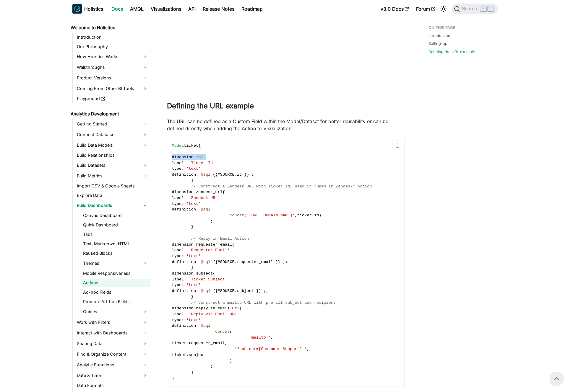 Image resolution: width=570 pixels, height=392 pixels. What do you see at coordinates (439, 35) in the screenshot?
I see `a: Introduction` at bounding box center [439, 35].